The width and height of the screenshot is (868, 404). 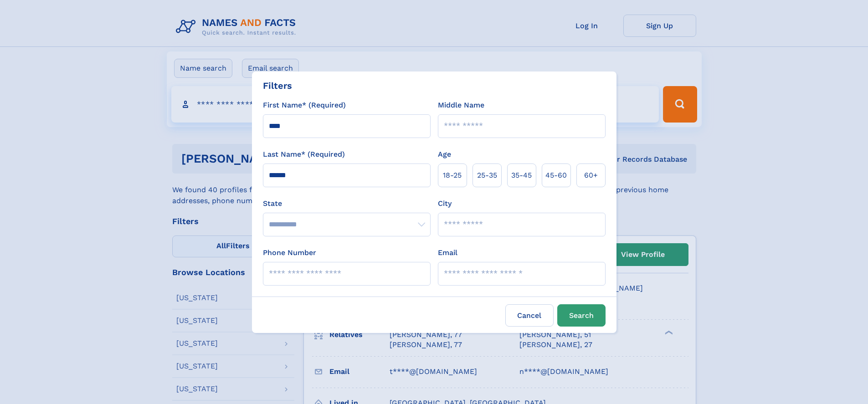 I want to click on label: Email, so click(x=447, y=253).